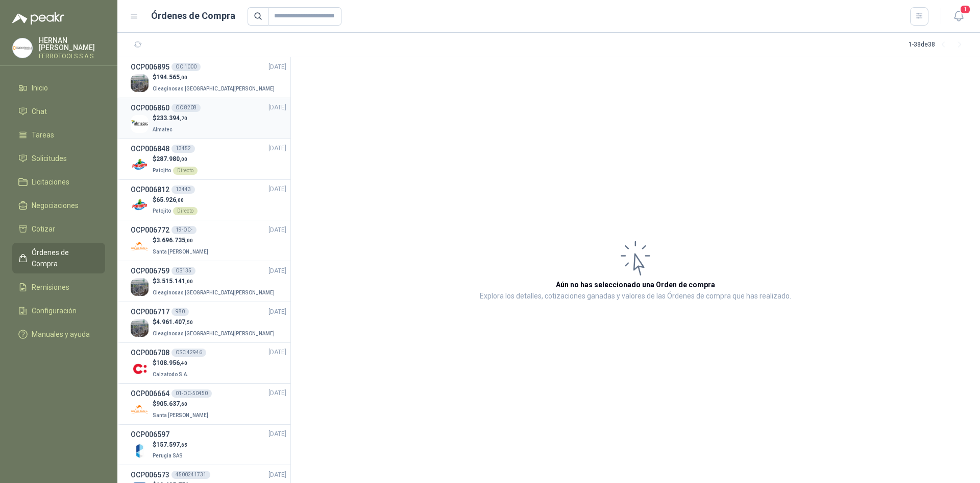 The image size is (980, 483). I want to click on span: Patojito, so click(162, 170).